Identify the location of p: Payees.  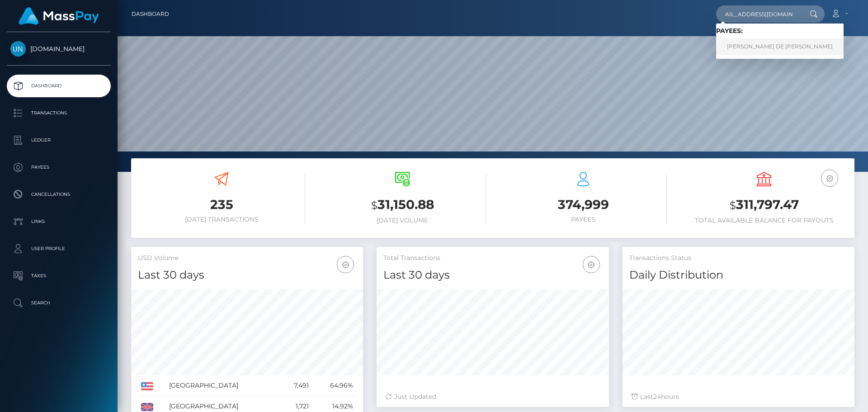
(58, 167).